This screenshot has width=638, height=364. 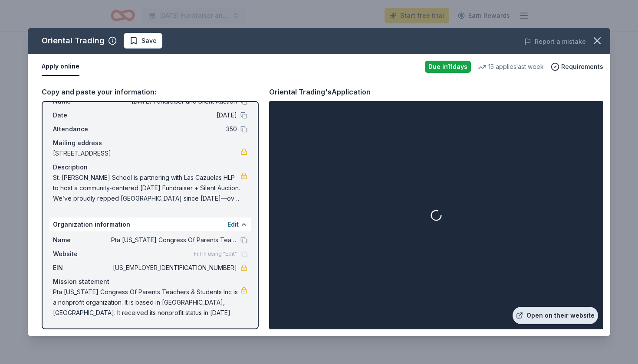 What do you see at coordinates (149, 41) in the screenshot?
I see `span: Save` at bounding box center [149, 41].